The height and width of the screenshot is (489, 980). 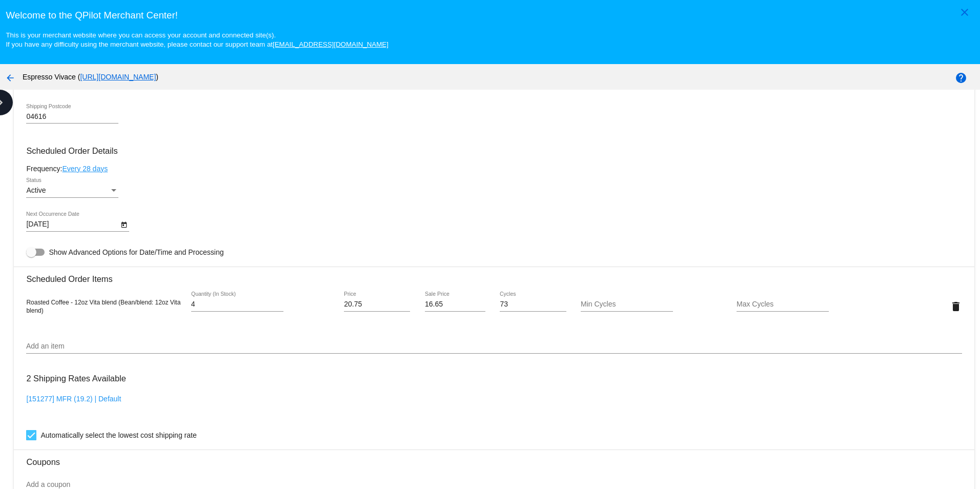 I want to click on a: [151277] MFR (19.2) | Default, so click(x=73, y=399).